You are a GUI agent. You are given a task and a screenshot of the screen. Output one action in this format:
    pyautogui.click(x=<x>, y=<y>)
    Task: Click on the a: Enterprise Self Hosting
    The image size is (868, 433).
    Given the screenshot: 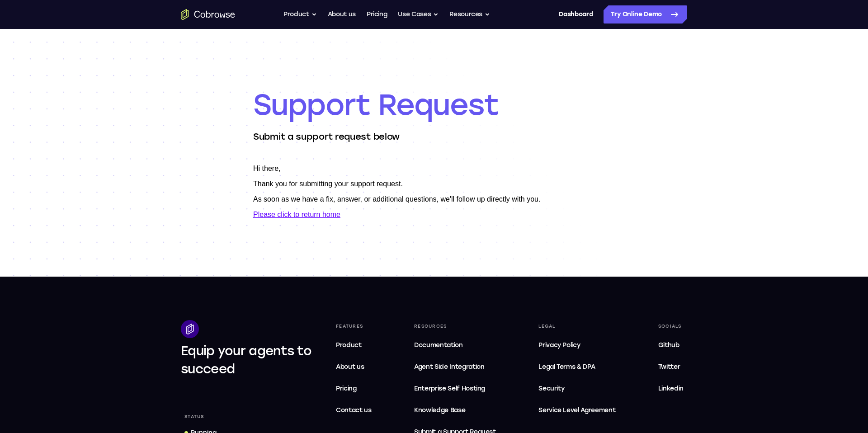 What is the action you would take?
    pyautogui.click(x=455, y=388)
    